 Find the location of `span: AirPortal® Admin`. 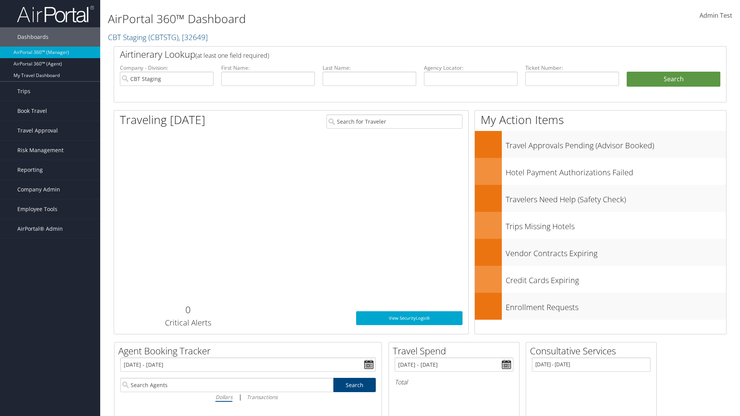

span: AirPortal® Admin is located at coordinates (40, 229).